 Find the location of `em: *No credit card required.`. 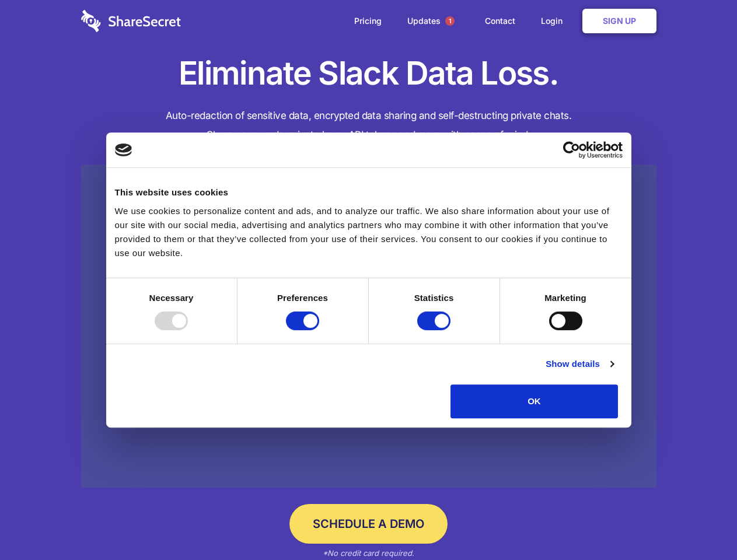

em: *No credit card required. is located at coordinates (368, 553).